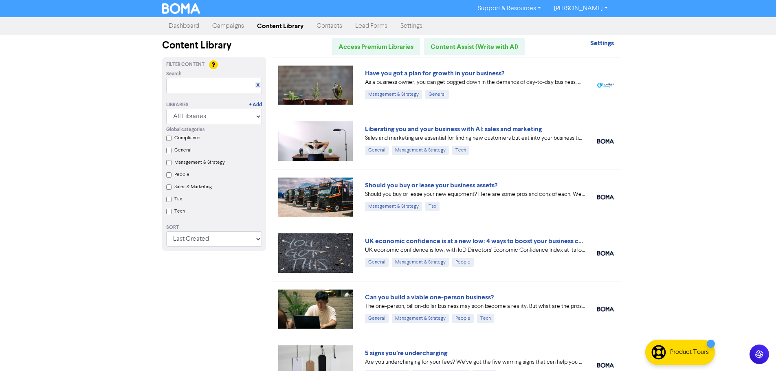 The width and height of the screenshot is (776, 371). What do you see at coordinates (432, 207) in the screenshot?
I see `div: Tax` at bounding box center [432, 207].